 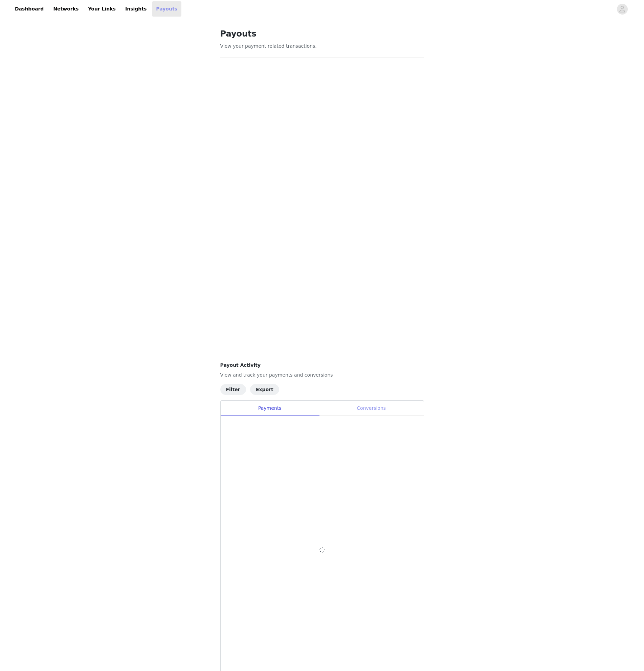 What do you see at coordinates (102, 9) in the screenshot?
I see `a: Your Links` at bounding box center [102, 9].